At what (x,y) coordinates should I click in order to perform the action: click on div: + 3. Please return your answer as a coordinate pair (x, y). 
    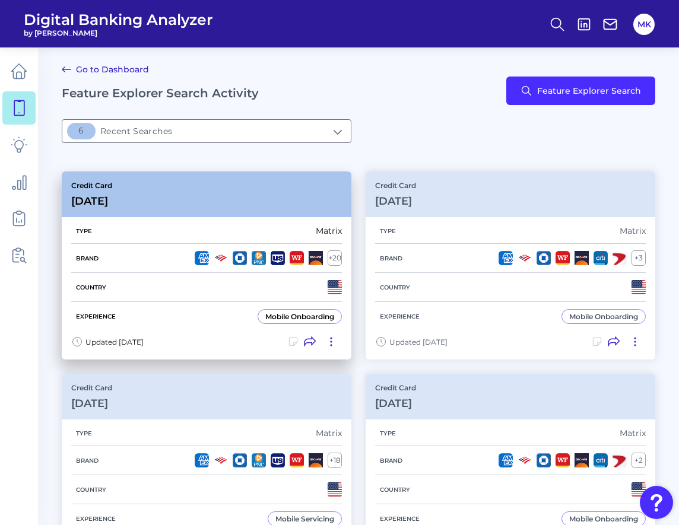
    Looking at the image, I should click on (639, 258).